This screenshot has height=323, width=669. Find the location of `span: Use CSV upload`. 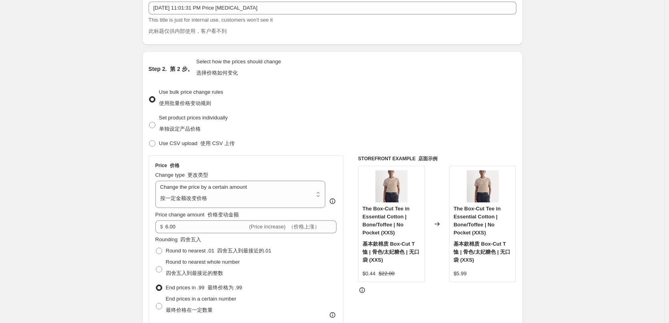

span: Use CSV upload is located at coordinates (197, 143).